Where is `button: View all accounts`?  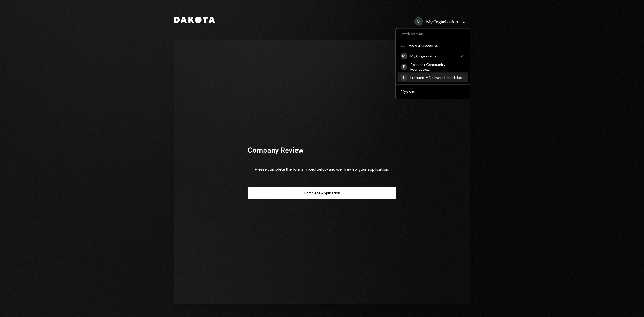
button: View all accounts is located at coordinates (432, 45).